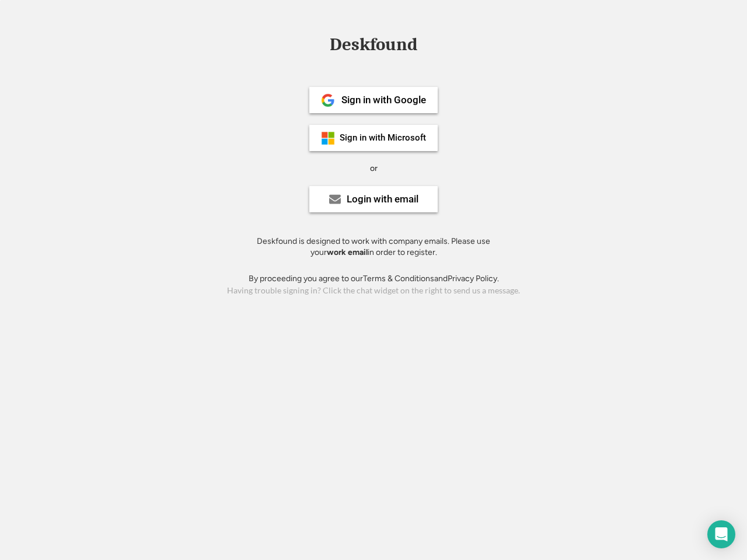 The width and height of the screenshot is (747, 560). I want to click on div: By proceeding you agree to our and, so click(373, 279).